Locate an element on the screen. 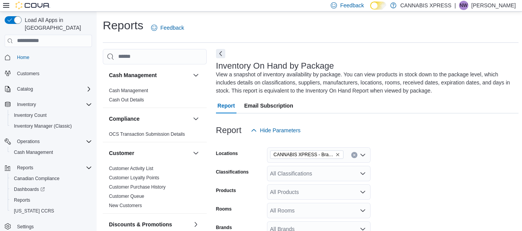 The height and width of the screenshot is (231, 522). label: Rooms is located at coordinates (224, 209).